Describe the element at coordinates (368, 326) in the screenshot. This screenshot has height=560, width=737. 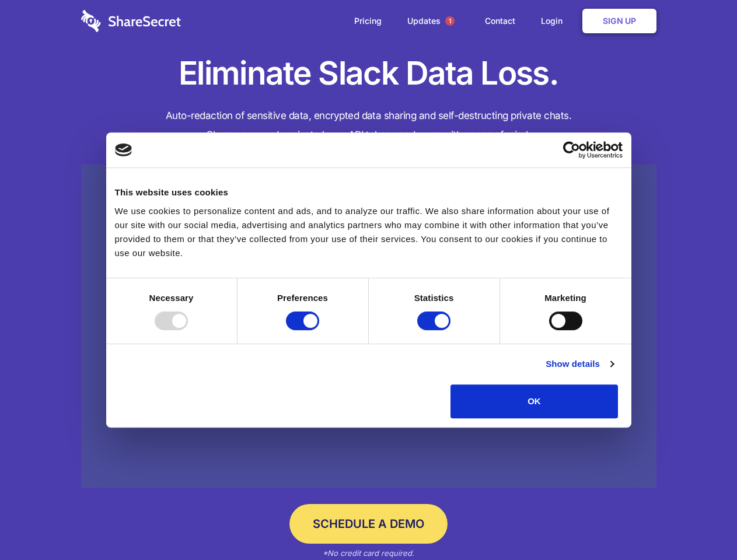
I see `a: Wistia video thumbnail` at that location.